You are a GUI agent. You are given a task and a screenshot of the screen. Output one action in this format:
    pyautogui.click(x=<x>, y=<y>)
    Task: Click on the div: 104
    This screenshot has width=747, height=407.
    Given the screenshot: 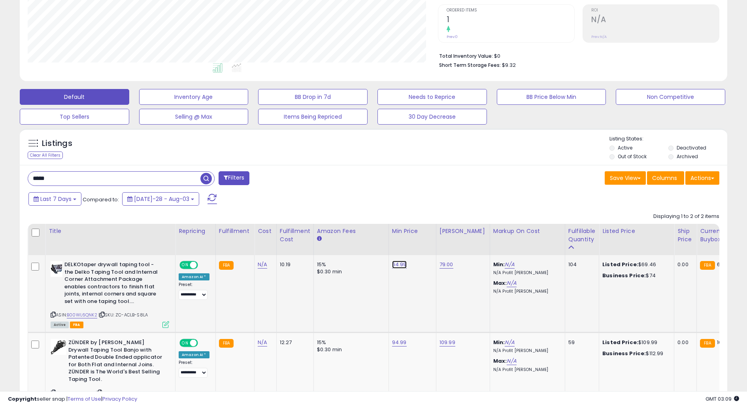 What is the action you would take?
    pyautogui.click(x=581, y=265)
    